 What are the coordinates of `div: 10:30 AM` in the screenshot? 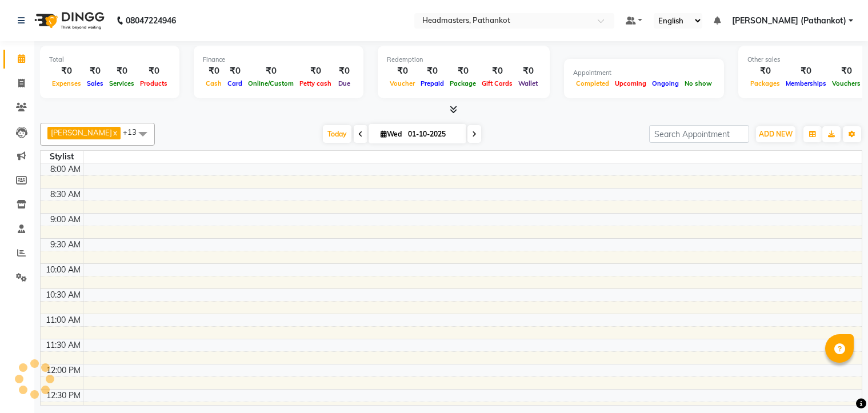 It's located at (63, 295).